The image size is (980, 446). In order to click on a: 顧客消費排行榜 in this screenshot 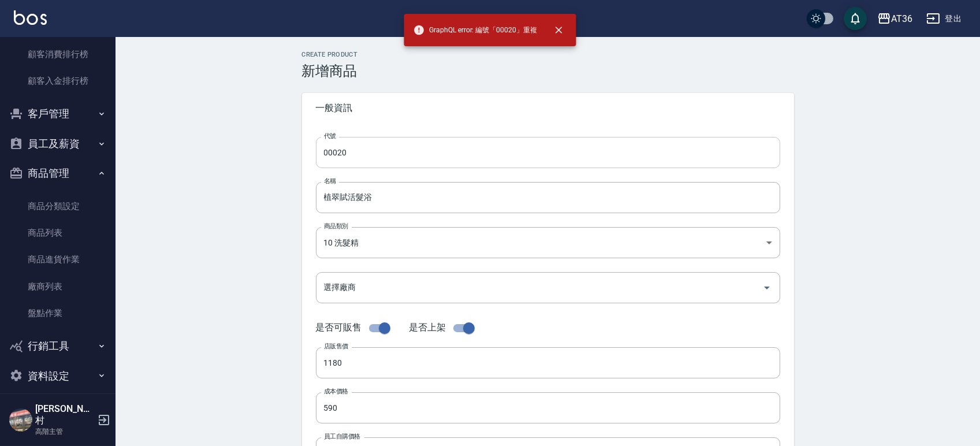, I will do `click(58, 55)`.